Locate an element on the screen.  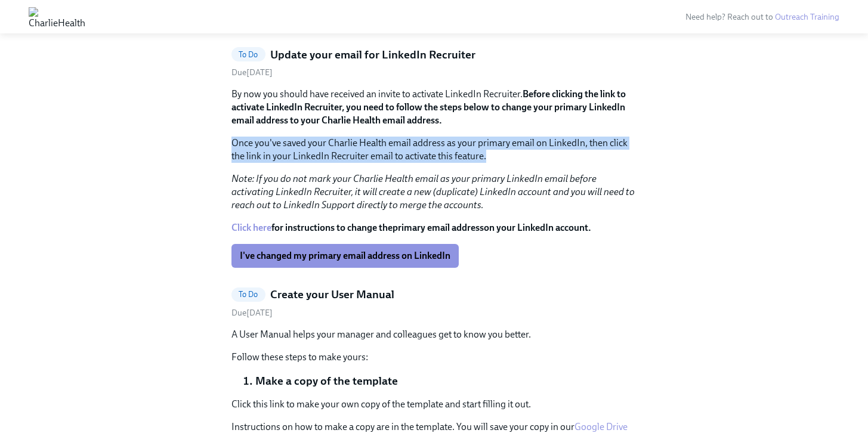
em: Note: If you do not mark your Charlie Health email as your primary LinkedIn email before activati... is located at coordinates (433, 192).